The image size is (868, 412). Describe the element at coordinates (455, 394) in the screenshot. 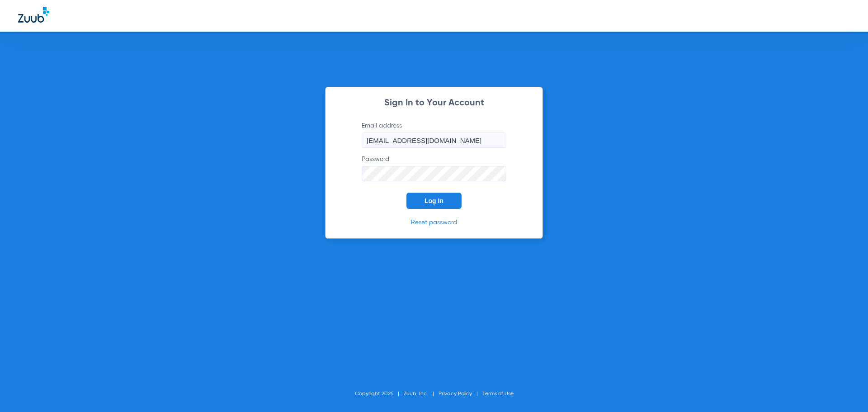

I see `a: Privacy Policy` at that location.